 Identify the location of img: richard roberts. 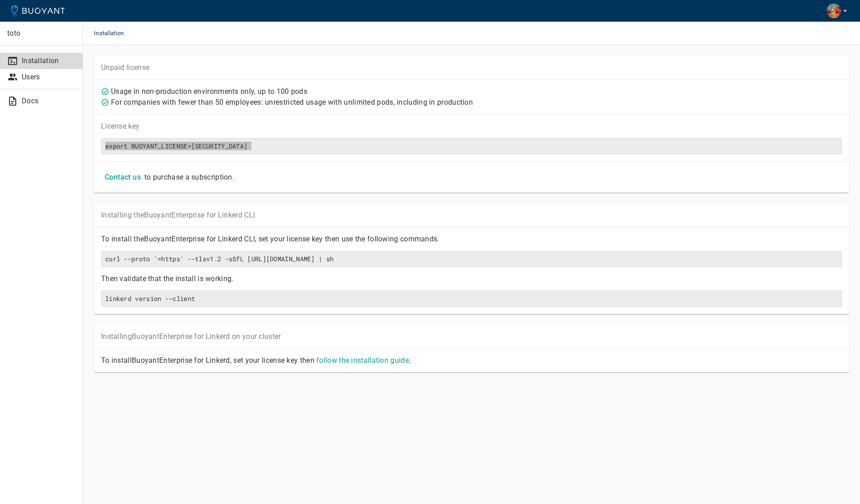
(834, 11).